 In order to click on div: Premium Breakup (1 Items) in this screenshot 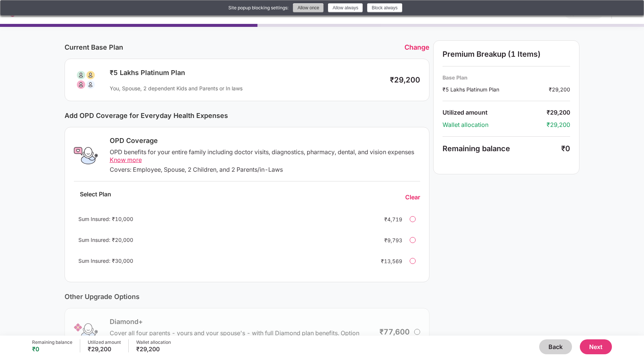, I will do `click(506, 54)`.